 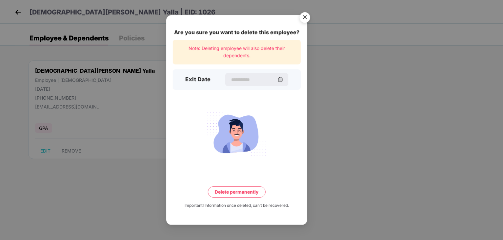 What do you see at coordinates (237, 52) in the screenshot?
I see `div: Note: Deleting employee will also delete their dependents.` at bounding box center [237, 52].